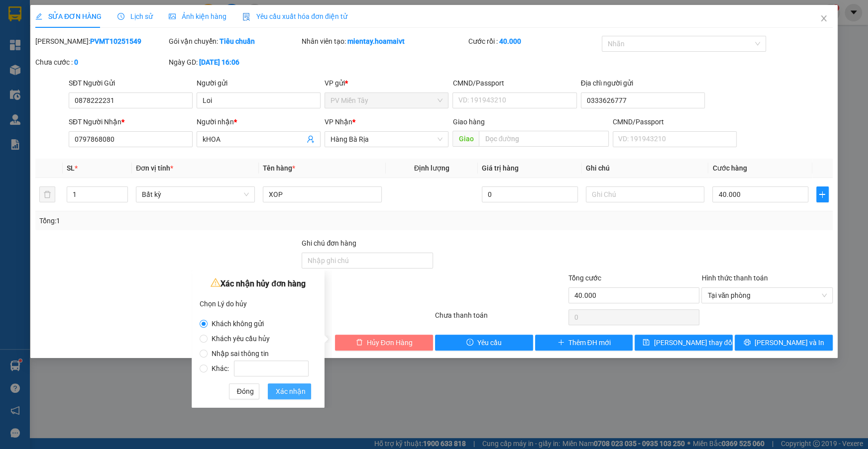 The width and height of the screenshot is (868, 449). What do you see at coordinates (584, 342) in the screenshot?
I see `button: plusThêm ĐH mới` at bounding box center [584, 342].